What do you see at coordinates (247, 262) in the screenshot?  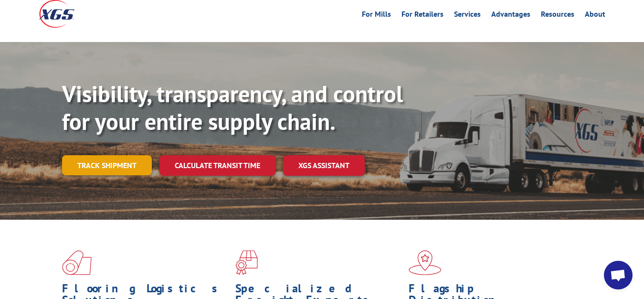 I see `img: xgs-icon-focused-on-flooring-red` at bounding box center [247, 262].